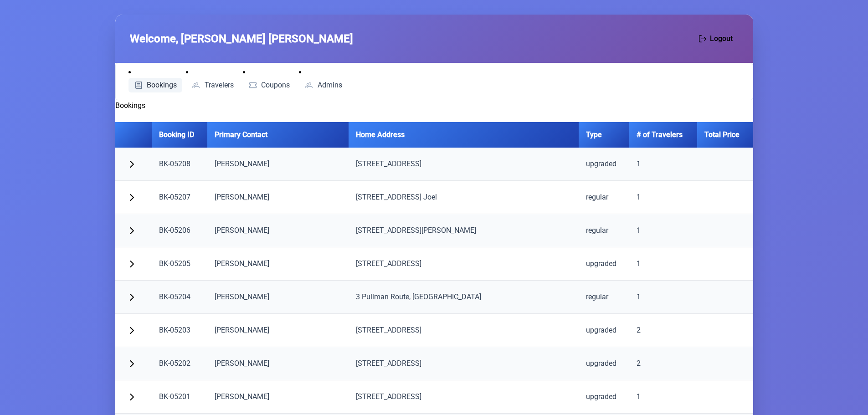 The image size is (868, 415). What do you see at coordinates (463, 135) in the screenshot?
I see `th: Home Address` at bounding box center [463, 135].